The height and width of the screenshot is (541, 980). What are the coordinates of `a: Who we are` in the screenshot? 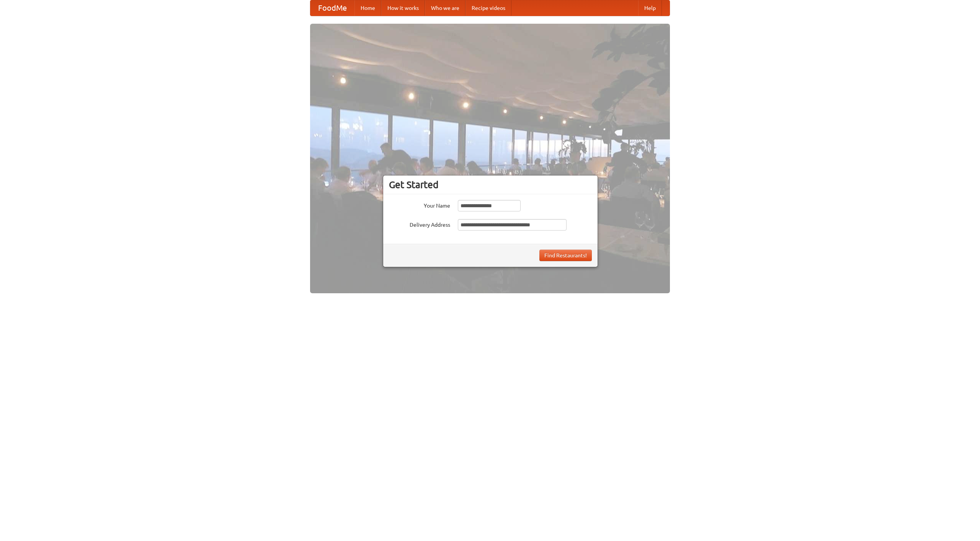 It's located at (445, 8).